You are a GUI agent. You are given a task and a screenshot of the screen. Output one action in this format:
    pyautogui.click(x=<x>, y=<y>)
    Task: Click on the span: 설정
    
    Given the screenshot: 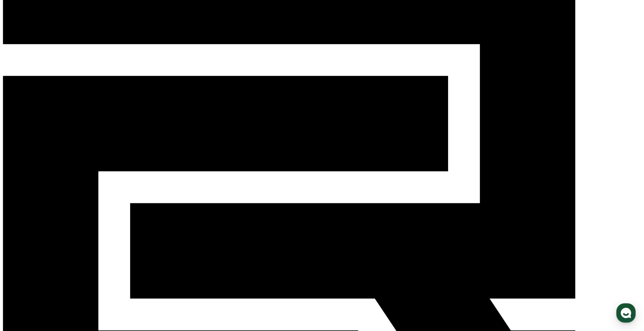 What is the action you would take?
    pyautogui.click(x=111, y=233)
    